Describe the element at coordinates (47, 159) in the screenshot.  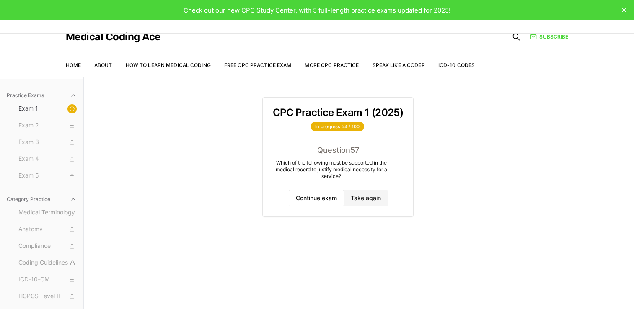
I see `span: Exam 4` at that location.